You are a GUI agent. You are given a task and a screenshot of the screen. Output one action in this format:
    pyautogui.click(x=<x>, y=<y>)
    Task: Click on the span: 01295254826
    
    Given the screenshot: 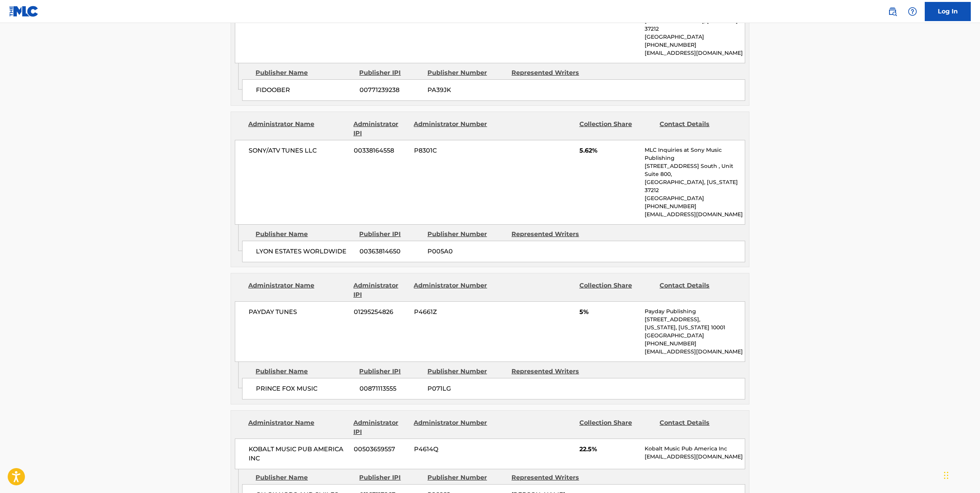 What is the action you would take?
    pyautogui.click(x=381, y=312)
    